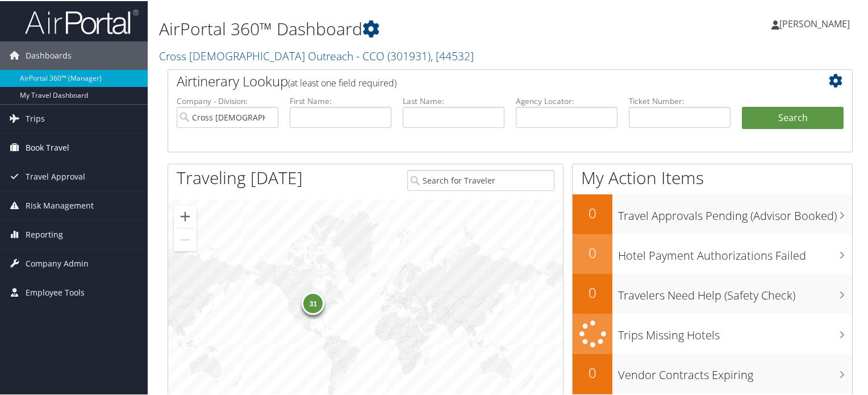 This screenshot has height=395, width=868. What do you see at coordinates (713, 332) in the screenshot?
I see `a: Trips Missing Hotels` at bounding box center [713, 332].